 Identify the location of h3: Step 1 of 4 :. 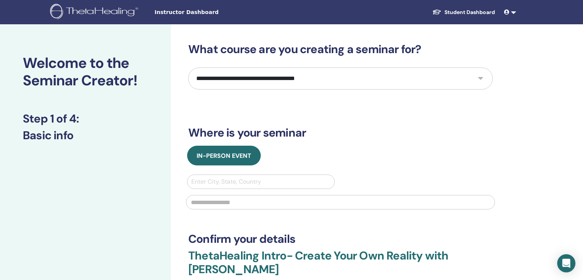
(85, 119).